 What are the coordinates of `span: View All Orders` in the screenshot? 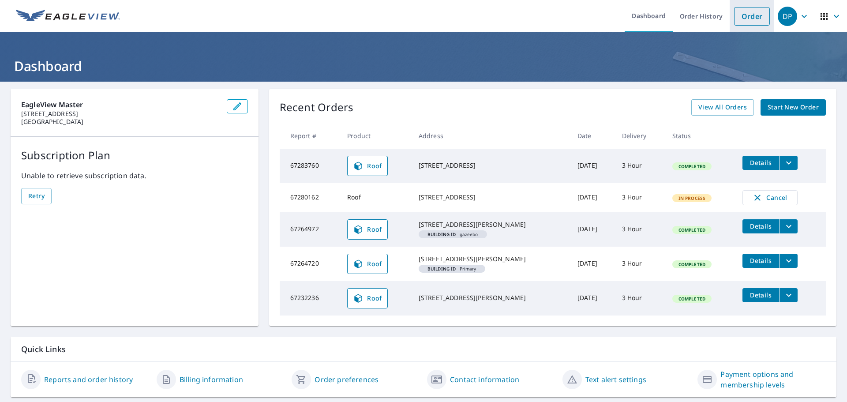 It's located at (722, 107).